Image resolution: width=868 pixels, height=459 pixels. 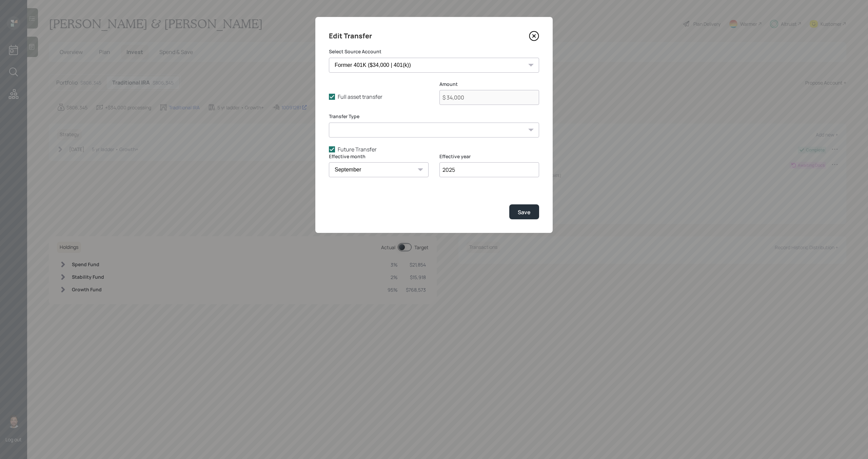 What do you see at coordinates (434, 150) in the screenshot?
I see `label: Future Transfer` at bounding box center [434, 150].